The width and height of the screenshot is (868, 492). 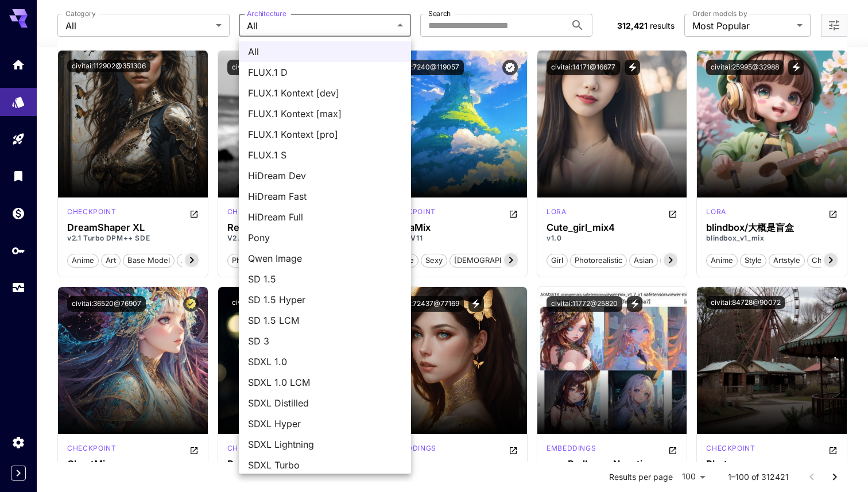 What do you see at coordinates (325, 382) in the screenshot?
I see `span: SDXL 1.0 LCM` at bounding box center [325, 382].